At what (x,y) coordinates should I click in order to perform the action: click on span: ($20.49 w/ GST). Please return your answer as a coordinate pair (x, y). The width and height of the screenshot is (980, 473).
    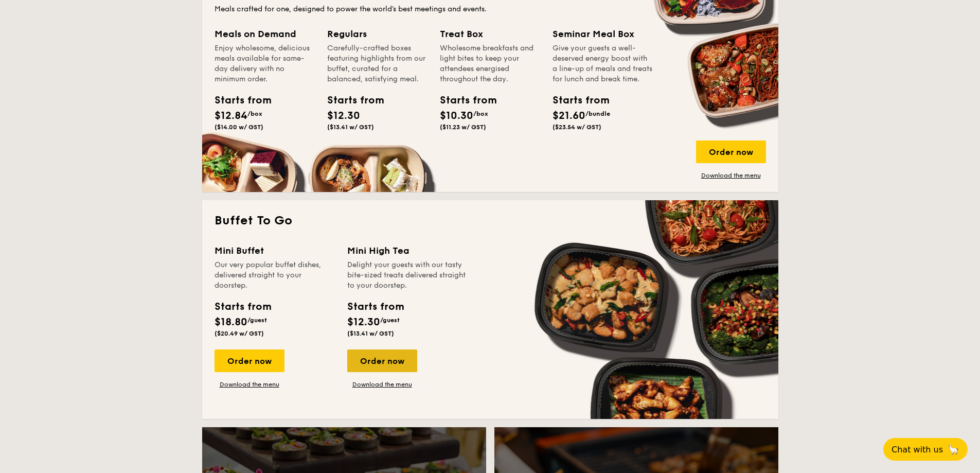
    Looking at the image, I should click on (240, 333).